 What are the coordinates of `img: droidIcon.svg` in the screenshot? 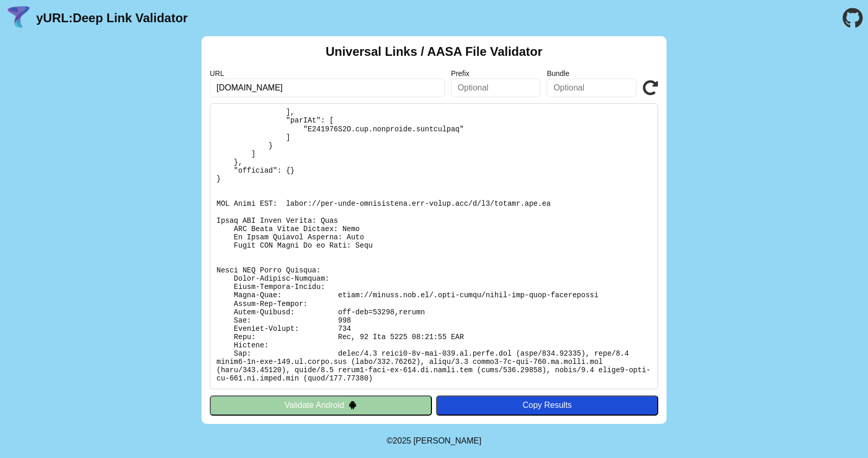 It's located at (352, 405).